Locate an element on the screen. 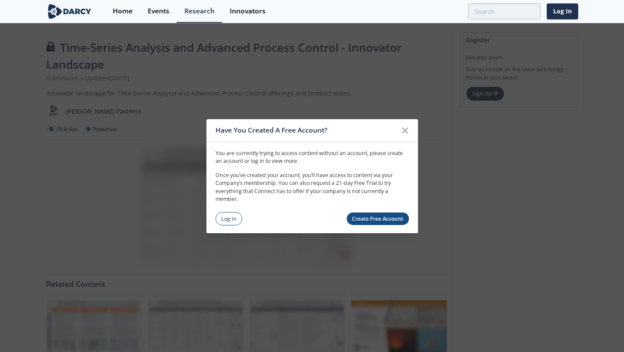 Image resolution: width=624 pixels, height=352 pixels. div: Have You Created A Free Account? is located at coordinates (306, 130).